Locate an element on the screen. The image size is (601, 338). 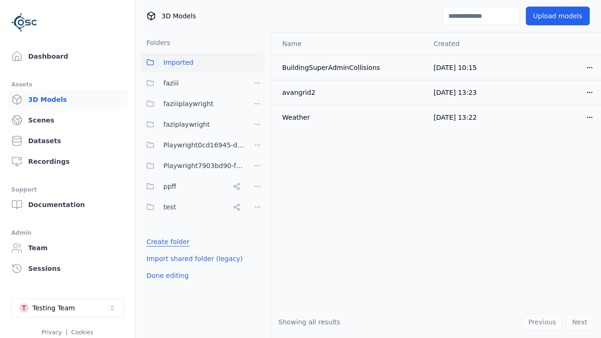
button: Upload models is located at coordinates (558, 16).